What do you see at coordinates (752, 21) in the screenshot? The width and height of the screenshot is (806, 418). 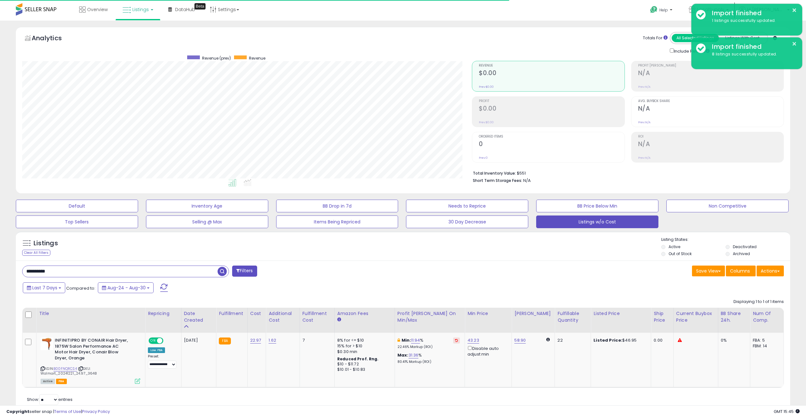 I see `div: 1 listings successfully updated.` at bounding box center [752, 21].